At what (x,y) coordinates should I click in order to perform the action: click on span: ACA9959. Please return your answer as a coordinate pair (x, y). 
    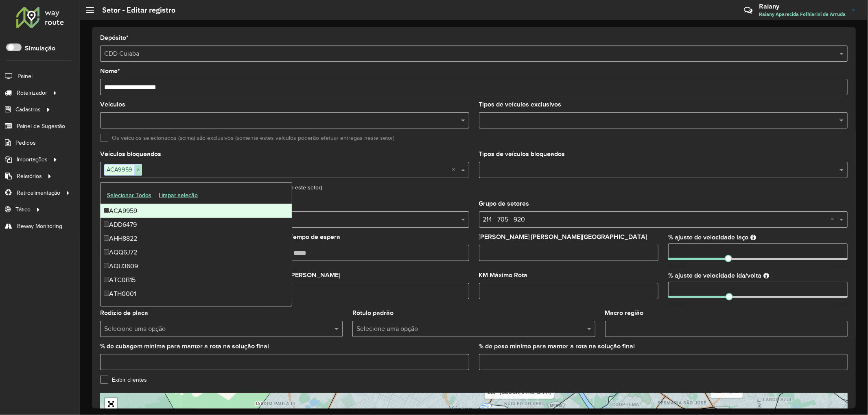
    Looking at the image, I should click on (119, 170).